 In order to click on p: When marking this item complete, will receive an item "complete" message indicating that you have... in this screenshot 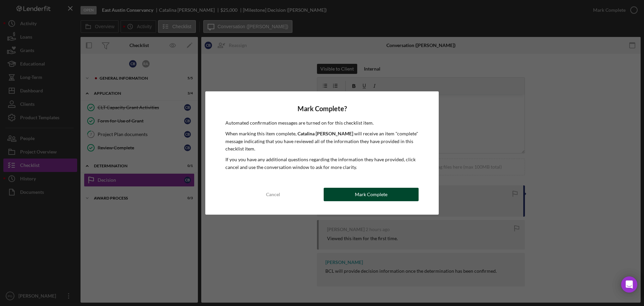, I will do `click(322, 141)`.